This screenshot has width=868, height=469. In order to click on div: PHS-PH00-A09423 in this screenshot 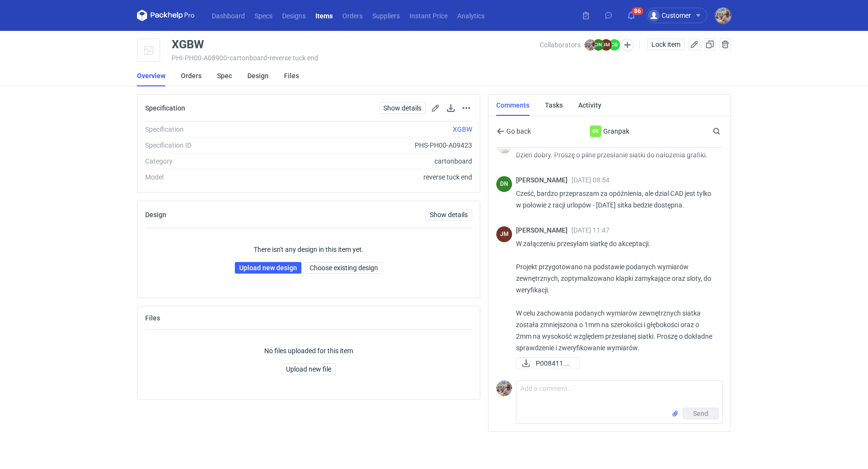, I will do `click(374, 145)`.